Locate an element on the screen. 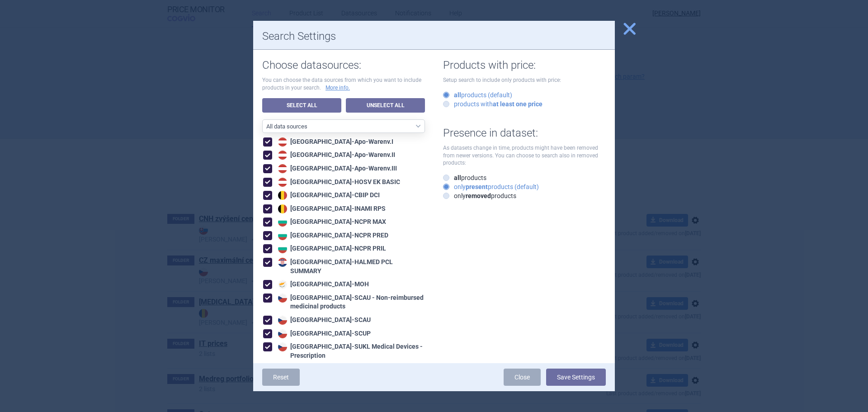 The height and width of the screenshot is (412, 868). h1: Choose datasources: is located at coordinates (343, 66).